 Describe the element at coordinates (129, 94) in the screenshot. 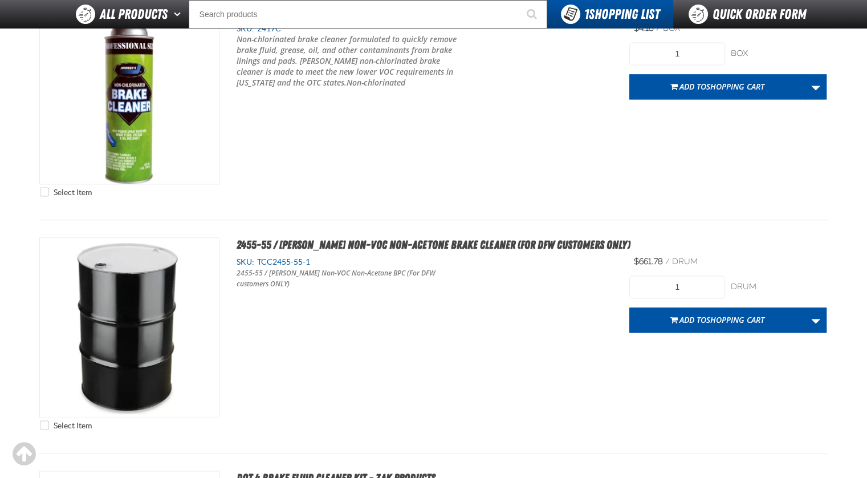

I see `img: Johnsen's Carb Compliant Non-Chlorinated Brake Parts Cleaner` at that location.